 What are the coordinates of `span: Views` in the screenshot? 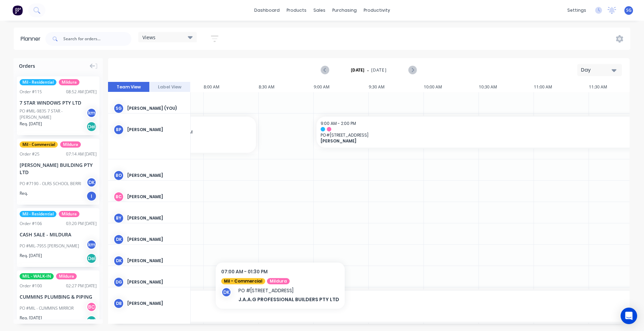 It's located at (149, 37).